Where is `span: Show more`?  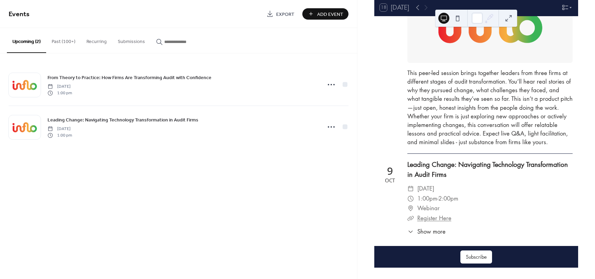
span: Show more is located at coordinates (431, 232).